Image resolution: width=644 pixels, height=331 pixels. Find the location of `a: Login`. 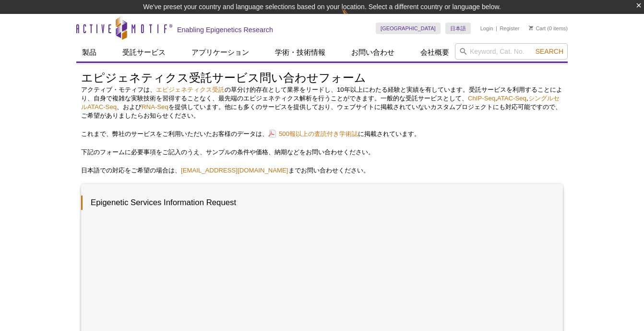

a: Login is located at coordinates (487, 29).